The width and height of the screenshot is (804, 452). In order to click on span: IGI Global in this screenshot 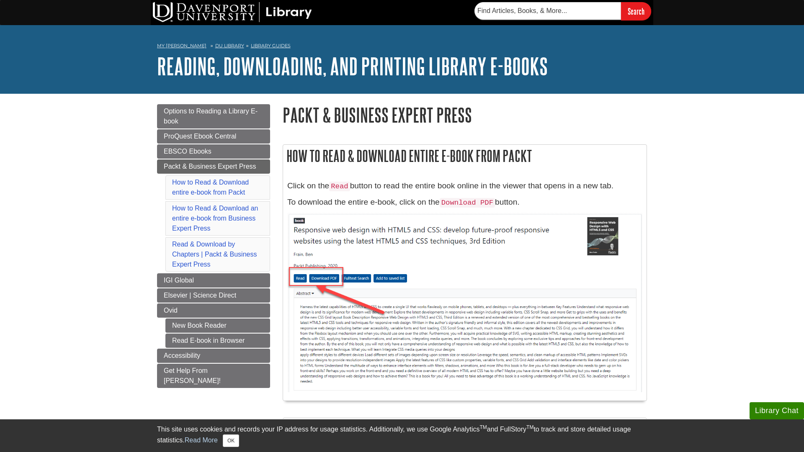, I will do `click(179, 280)`.